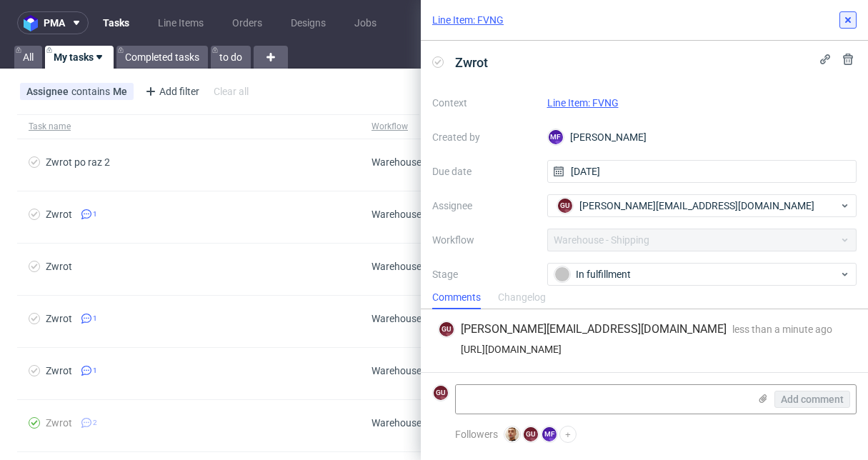 The height and width of the screenshot is (460, 868). I want to click on span: 2, so click(95, 423).